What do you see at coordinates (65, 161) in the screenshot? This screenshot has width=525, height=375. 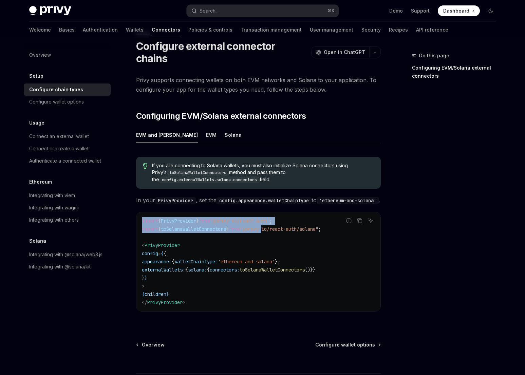 I see `div: Authenticate a connected wallet` at bounding box center [65, 161].